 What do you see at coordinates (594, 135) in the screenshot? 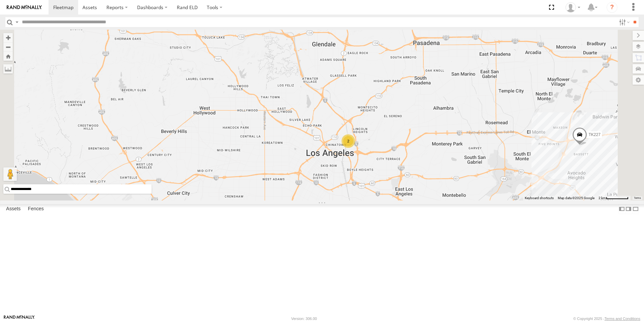
I see `span: TK227` at bounding box center [594, 135].